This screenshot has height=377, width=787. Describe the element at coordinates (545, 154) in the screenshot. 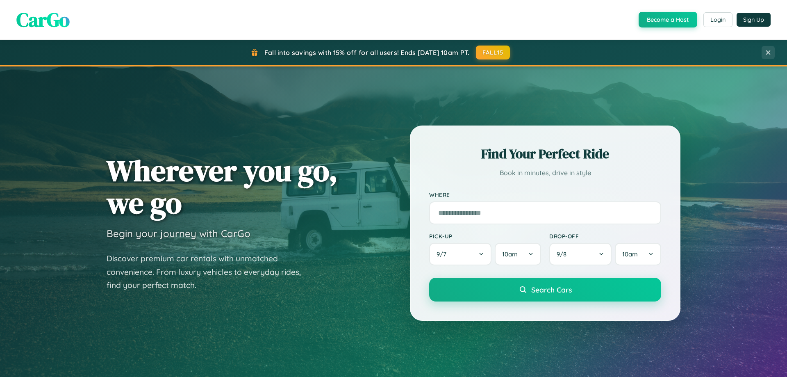

I see `h2: Find Your Perfect Ride` at that location.